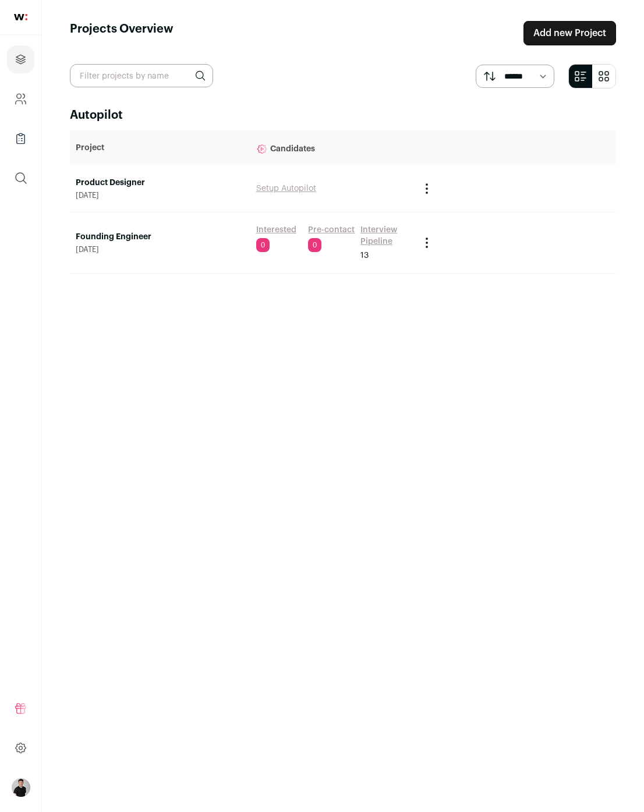  What do you see at coordinates (121, 33) in the screenshot?
I see `h1: Projects Overview` at bounding box center [121, 33].